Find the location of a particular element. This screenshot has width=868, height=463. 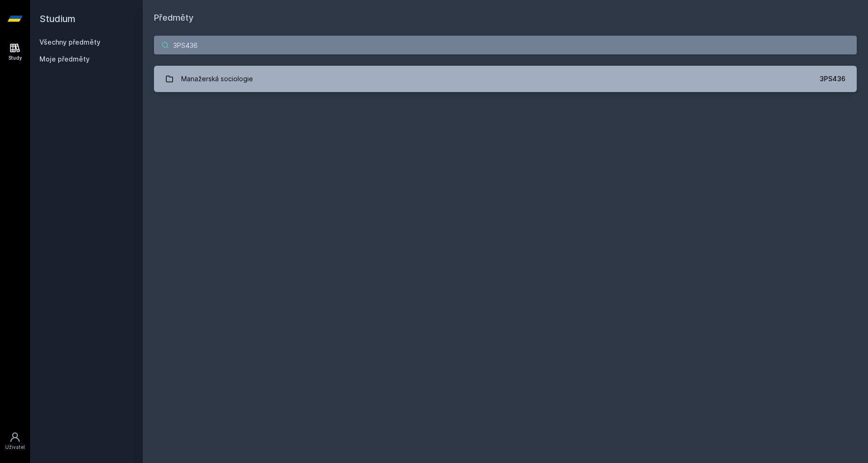

div: Uživatel is located at coordinates (15, 447).